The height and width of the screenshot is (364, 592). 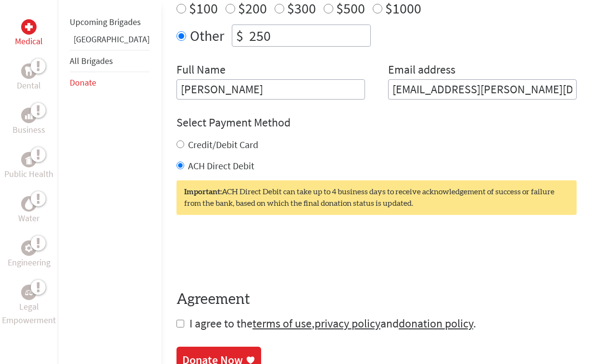 What do you see at coordinates (29, 210) in the screenshot?
I see `a: WaterWater` at bounding box center [29, 210].